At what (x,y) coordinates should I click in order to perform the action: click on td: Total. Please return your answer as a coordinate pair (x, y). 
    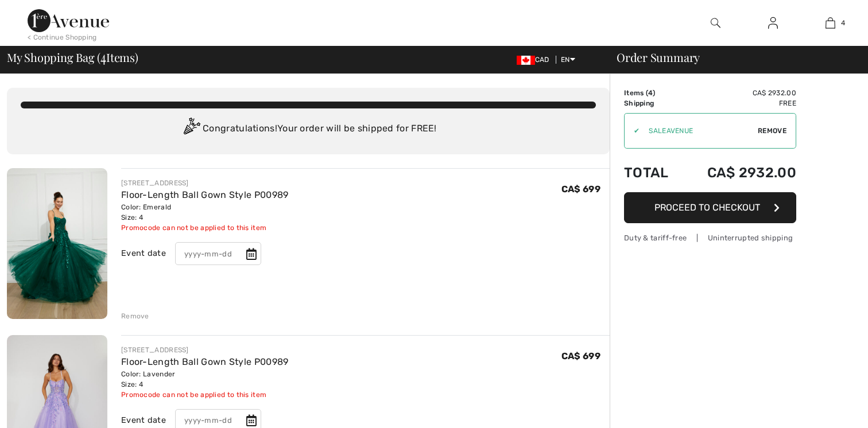
    Looking at the image, I should click on (653, 173).